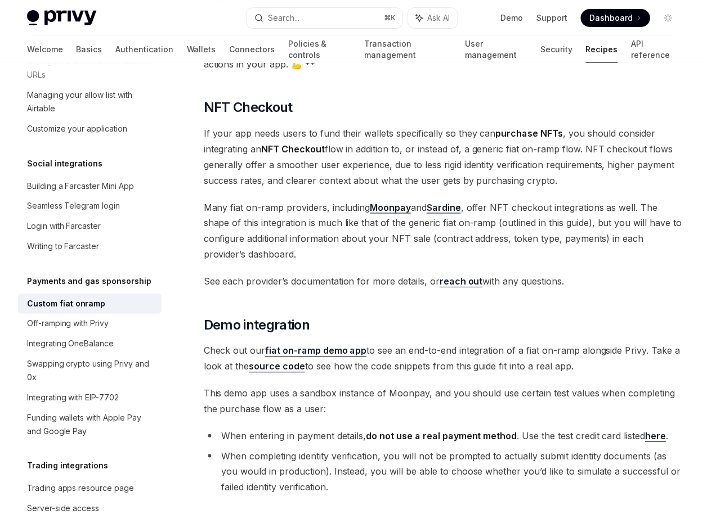 This screenshot has height=519, width=707. What do you see at coordinates (62, 18) in the screenshot?
I see `img: light logo` at bounding box center [62, 18].